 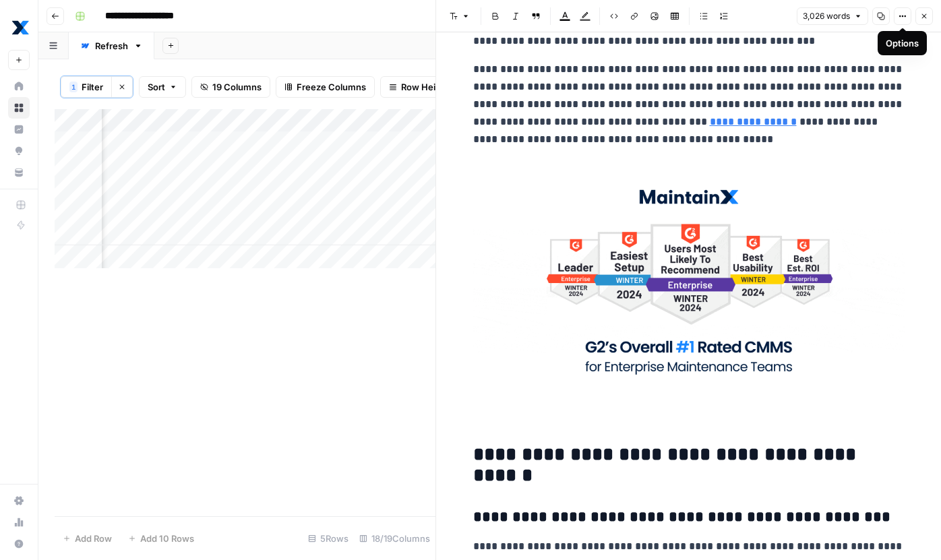 I want to click on span: Row Height, so click(x=426, y=87).